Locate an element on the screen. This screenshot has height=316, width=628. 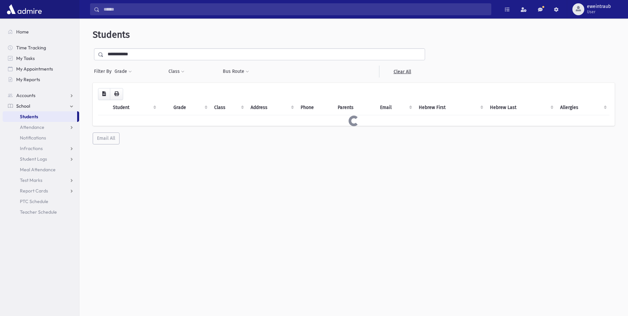
th: Hebrew Last is located at coordinates (521, 108).